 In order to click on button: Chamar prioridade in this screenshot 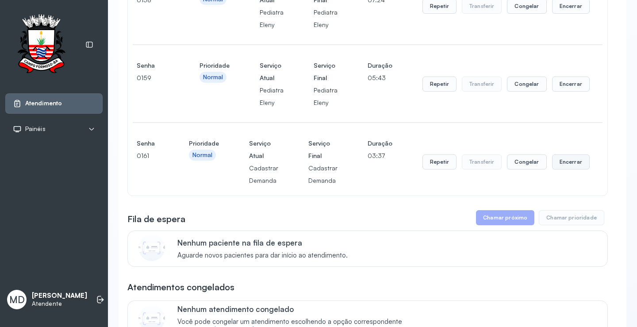, I will do `click(571, 218)`.